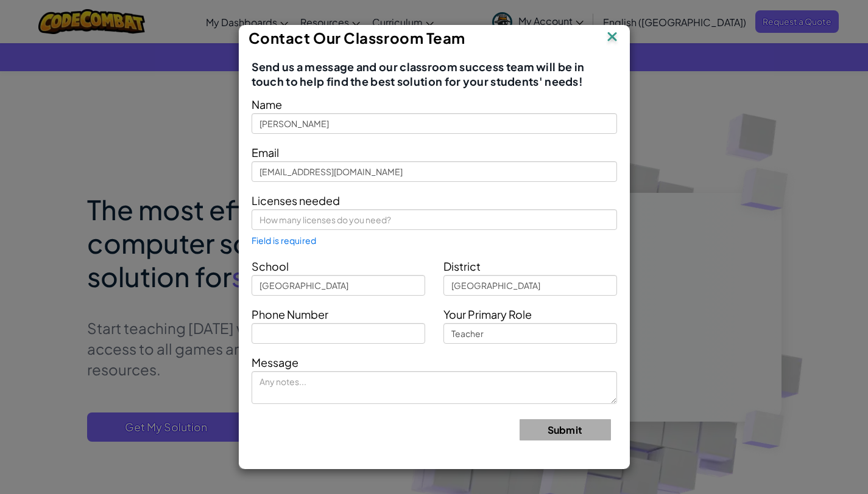  I want to click on span: District, so click(462, 266).